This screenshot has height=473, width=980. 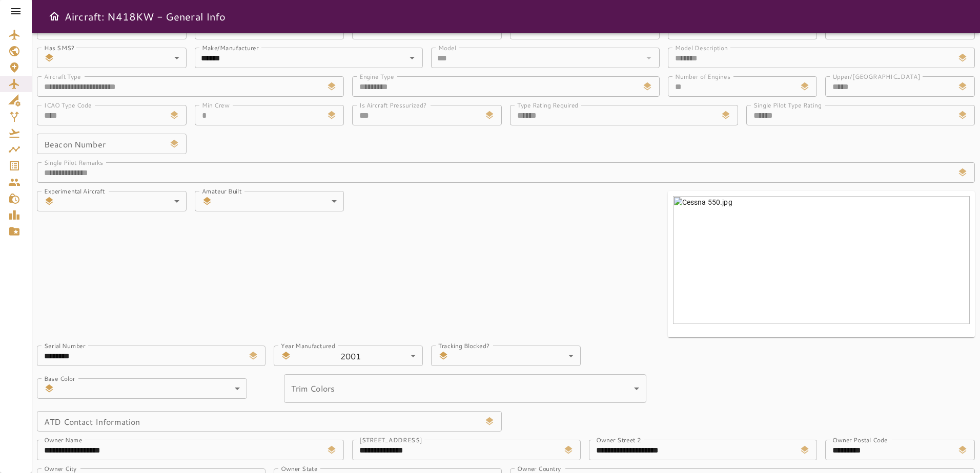 What do you see at coordinates (619, 439) in the screenshot?
I see `label: Owner Street 2` at bounding box center [619, 439].